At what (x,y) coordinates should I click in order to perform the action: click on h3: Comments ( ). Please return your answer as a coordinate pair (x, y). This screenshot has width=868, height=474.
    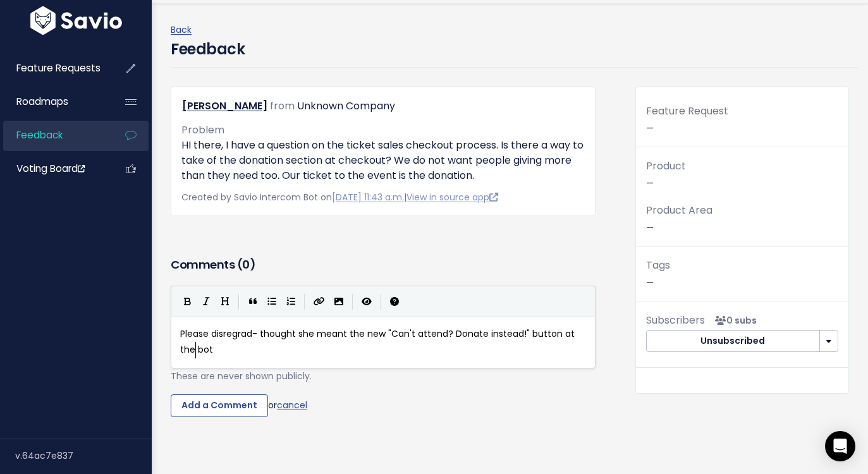
    Looking at the image, I should click on (383, 265).